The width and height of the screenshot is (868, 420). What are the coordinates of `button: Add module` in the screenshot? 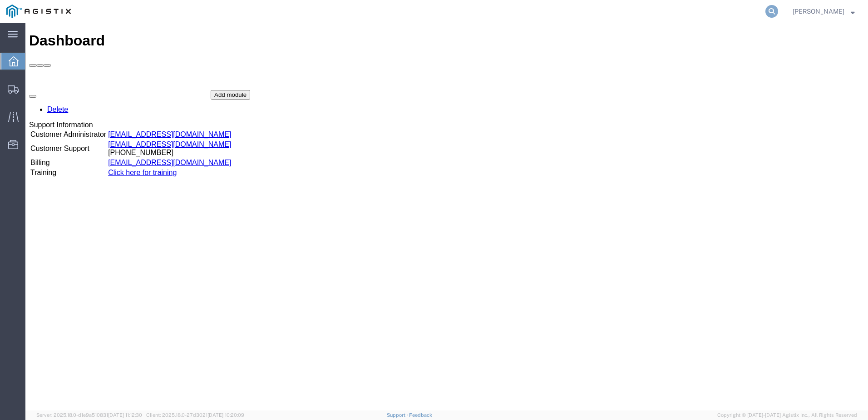 It's located at (205, 71).